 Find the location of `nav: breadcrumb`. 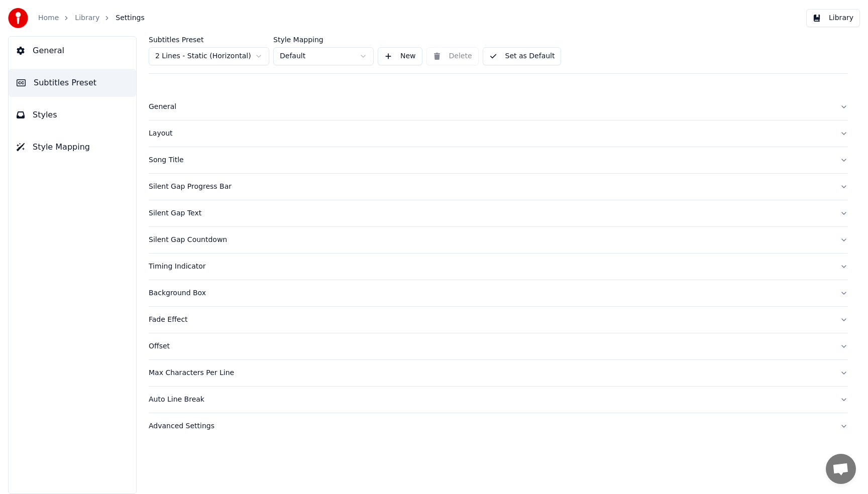

nav: breadcrumb is located at coordinates (91, 18).